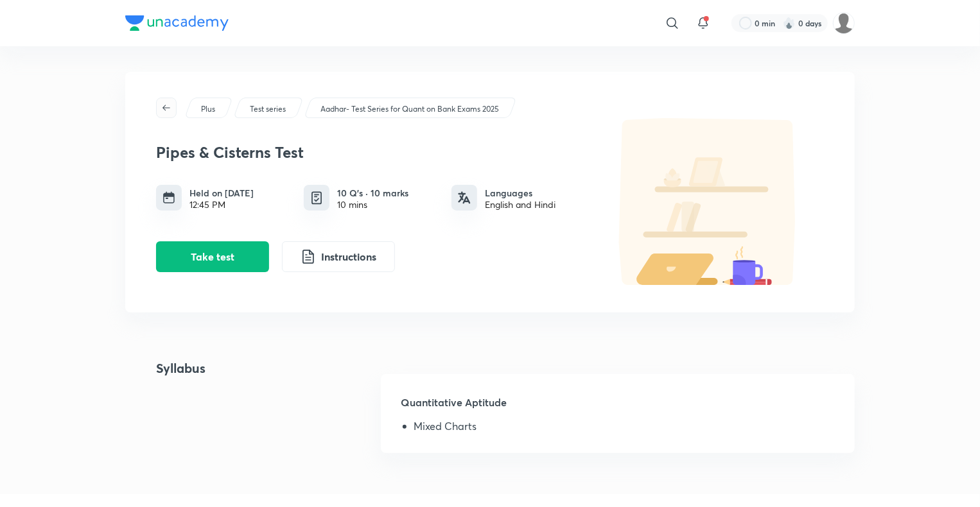 This screenshot has width=980, height=507. What do you see at coordinates (308, 257) in the screenshot?
I see `img: instruction` at bounding box center [308, 257].